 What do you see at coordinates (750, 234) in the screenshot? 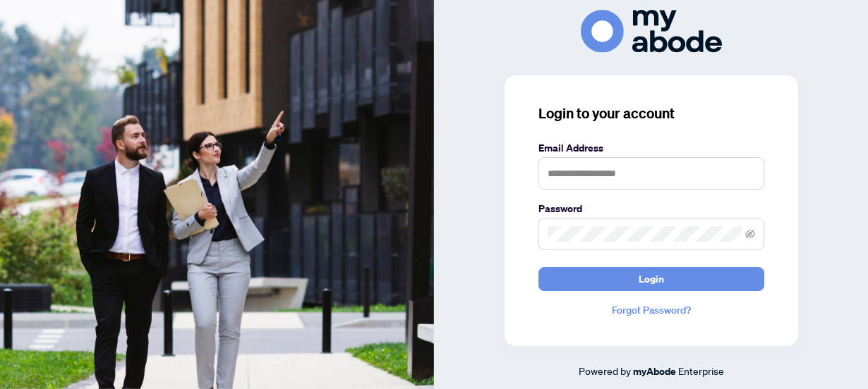
I see `span: eye-invisible` at bounding box center [750, 234].